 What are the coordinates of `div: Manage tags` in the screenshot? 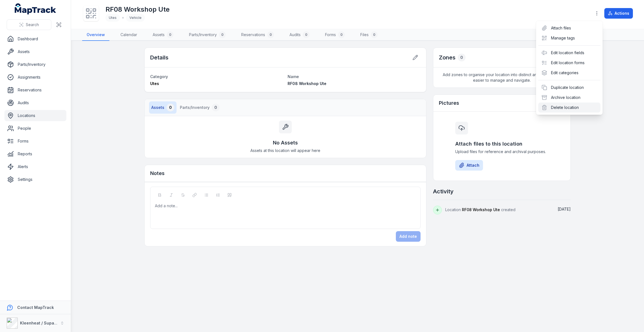 It's located at (569, 38).